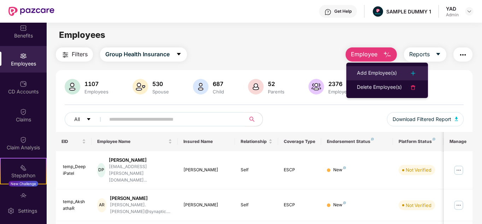 This screenshot has width=482, height=224. I want to click on div: Stepathon, so click(23, 175).